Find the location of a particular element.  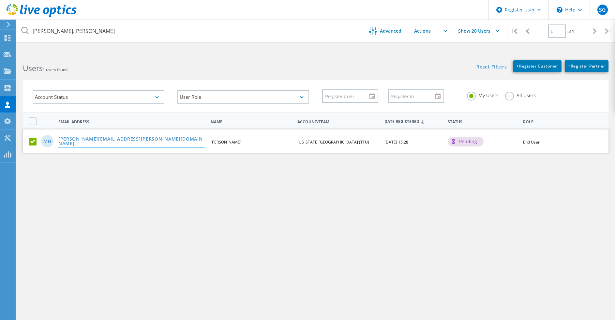

label: All Users is located at coordinates (521, 95).